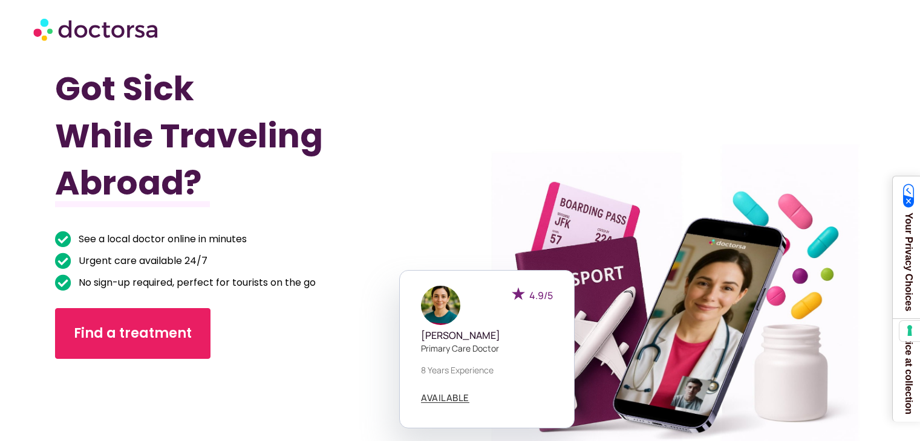  I want to click on p: Primary care doctor, so click(487, 348).